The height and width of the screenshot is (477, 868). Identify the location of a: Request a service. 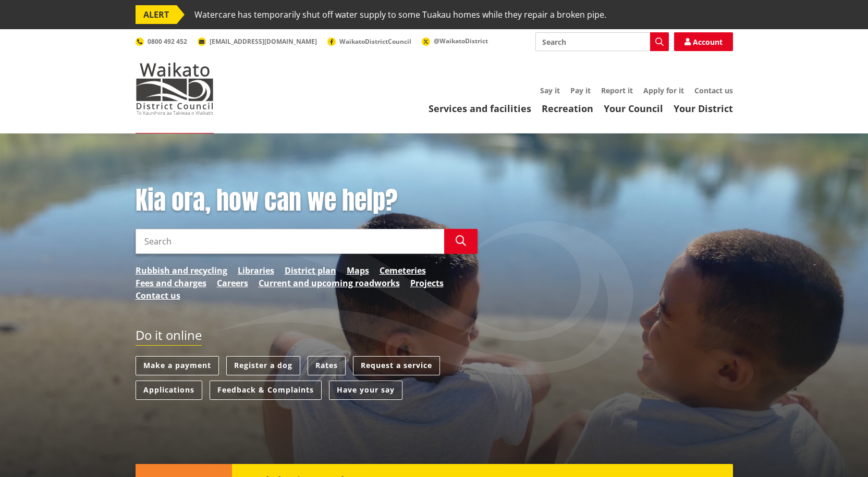
(396, 365).